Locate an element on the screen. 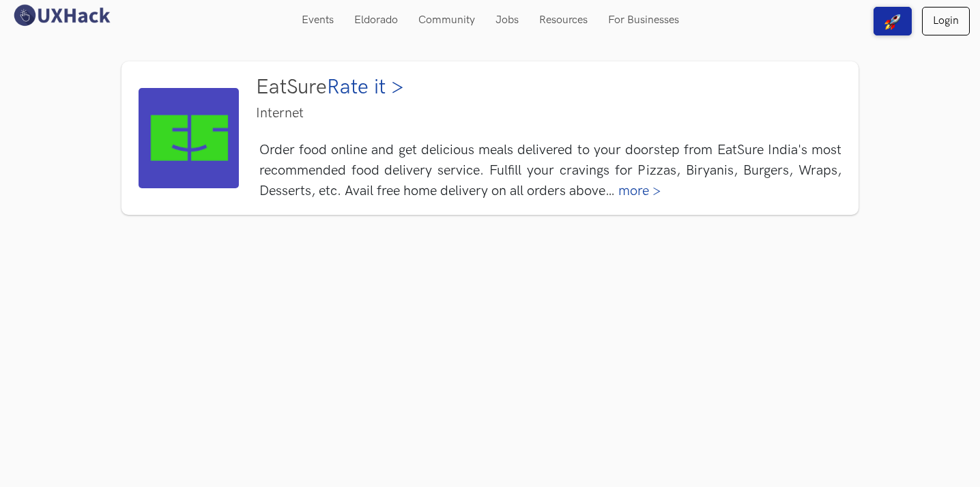  a: Community is located at coordinates (446, 20).